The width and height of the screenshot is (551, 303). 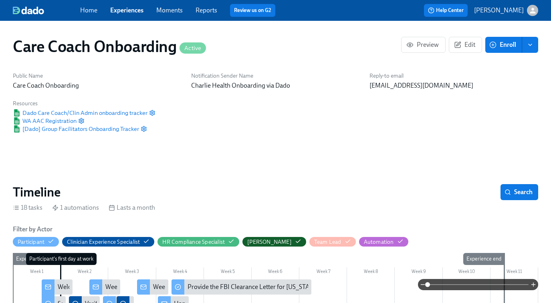 I want to click on h2: Timeline, so click(x=36, y=192).